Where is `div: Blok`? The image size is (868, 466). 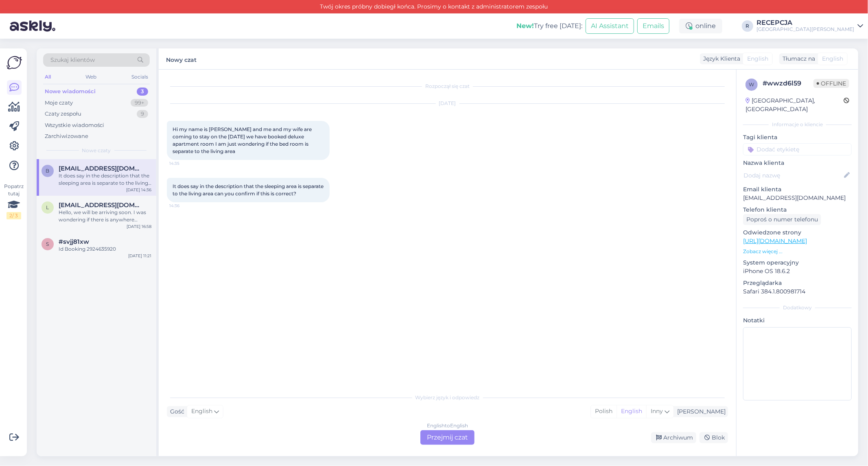
div: Blok is located at coordinates (714, 438).